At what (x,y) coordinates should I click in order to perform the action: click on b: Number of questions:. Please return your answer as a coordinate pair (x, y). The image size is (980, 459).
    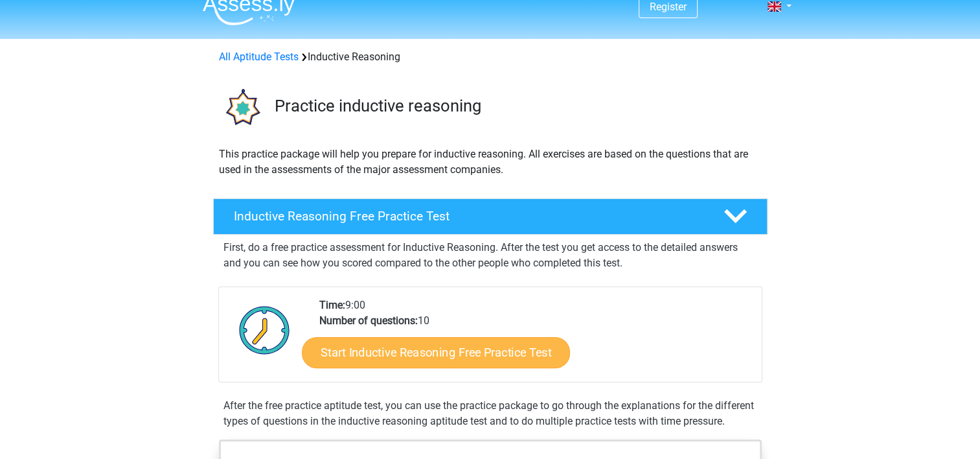
    Looking at the image, I should click on (369, 320).